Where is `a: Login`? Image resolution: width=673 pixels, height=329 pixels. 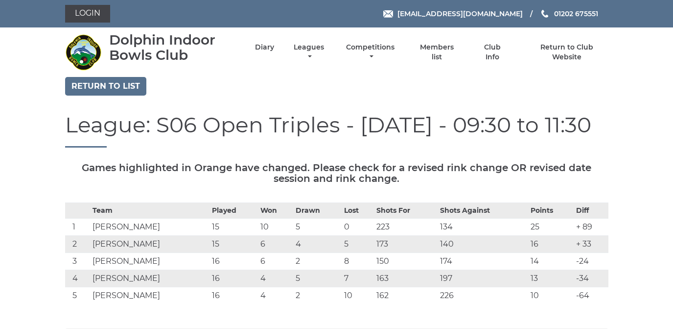 a: Login is located at coordinates (88, 14).